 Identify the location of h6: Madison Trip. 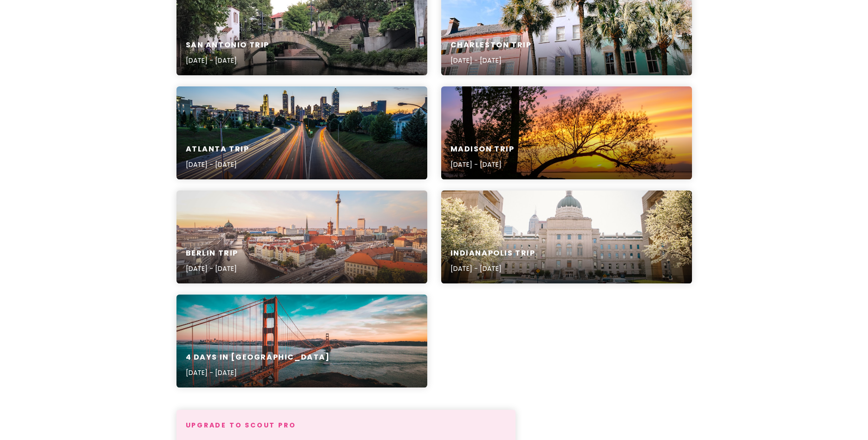
(483, 149).